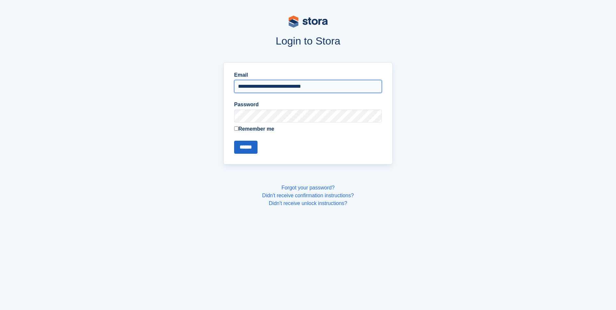 The image size is (616, 310). Describe the element at coordinates (308, 105) in the screenshot. I see `label: Password` at that location.